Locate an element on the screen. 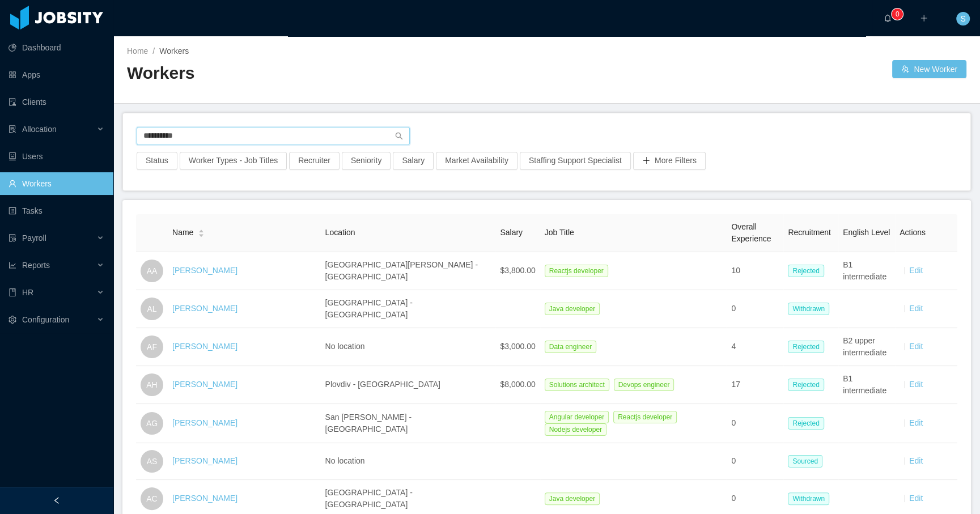 This screenshot has height=514, width=980. a: icon: userWorkers is located at coordinates (56, 183).